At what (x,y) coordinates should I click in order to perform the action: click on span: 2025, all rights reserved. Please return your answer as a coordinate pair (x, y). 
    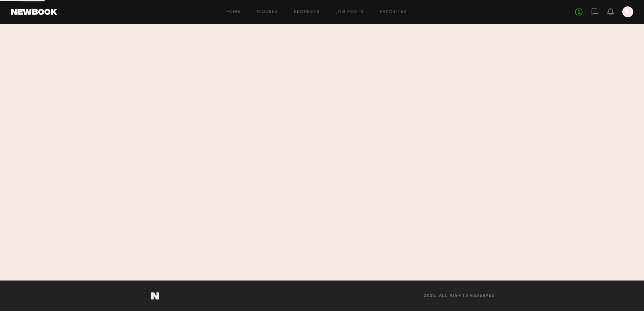
    Looking at the image, I should click on (459, 296).